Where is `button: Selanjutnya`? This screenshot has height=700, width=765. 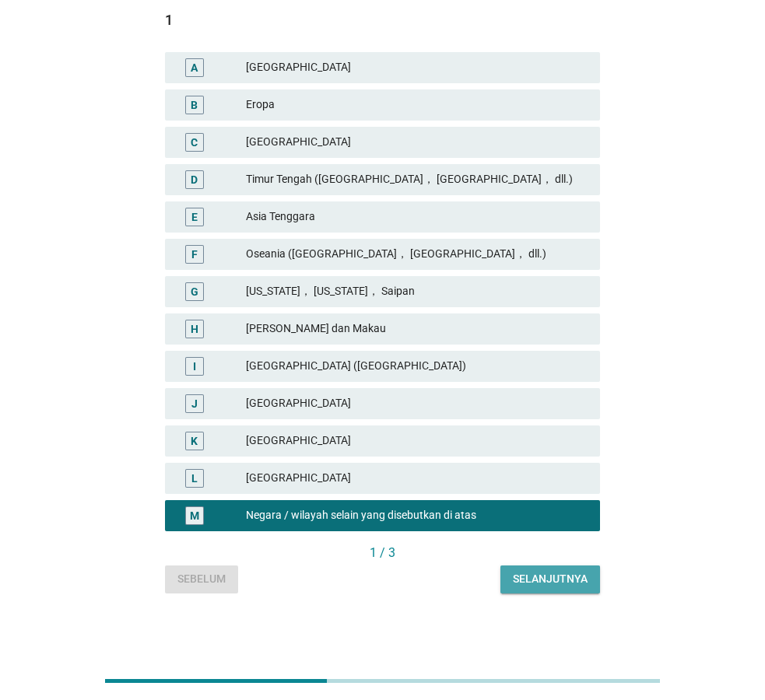
button: Selanjutnya is located at coordinates (551, 580).